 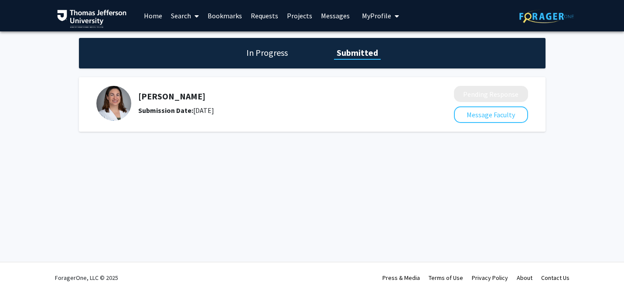 I want to click on div: ForagerOne, LLC © 2025, so click(x=86, y=278).